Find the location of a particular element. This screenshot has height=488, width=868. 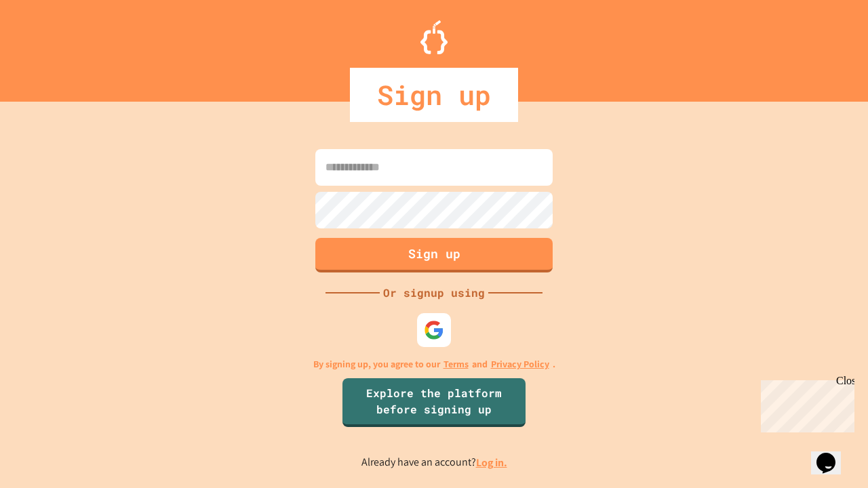

a: Terms is located at coordinates (456, 364).